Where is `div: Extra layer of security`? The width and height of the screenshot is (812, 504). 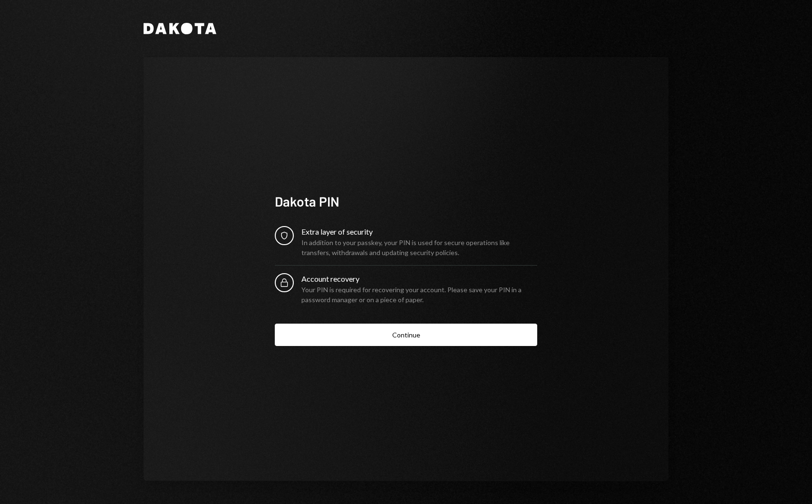
div: Extra layer of security is located at coordinates (419, 232).